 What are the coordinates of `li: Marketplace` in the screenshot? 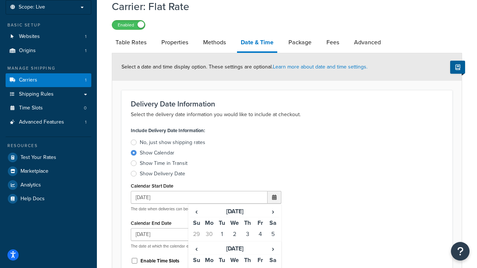 It's located at (48, 171).